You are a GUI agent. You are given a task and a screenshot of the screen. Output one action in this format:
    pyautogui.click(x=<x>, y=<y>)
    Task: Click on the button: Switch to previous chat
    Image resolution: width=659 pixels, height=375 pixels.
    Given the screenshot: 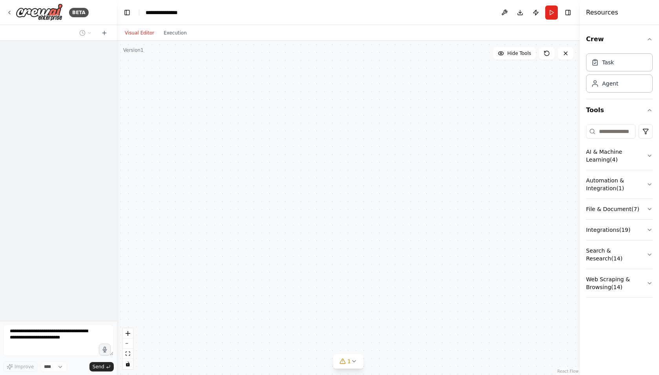 What is the action you would take?
    pyautogui.click(x=86, y=33)
    